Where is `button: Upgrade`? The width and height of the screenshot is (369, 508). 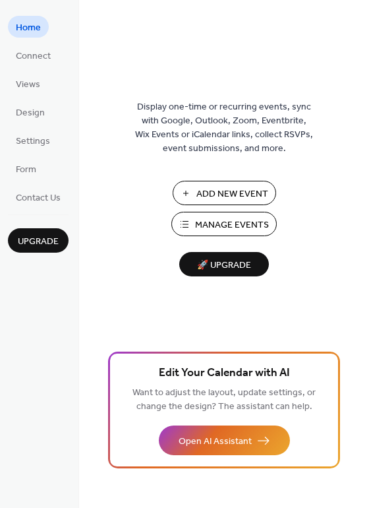 button: Upgrade is located at coordinates (38, 240).